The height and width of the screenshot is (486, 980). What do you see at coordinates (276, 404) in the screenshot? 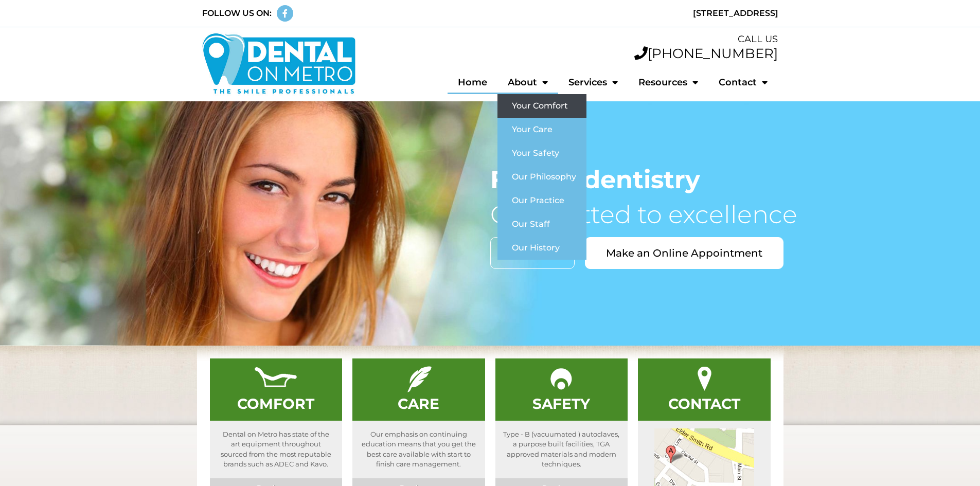
I see `a: COMFORT` at bounding box center [276, 404].